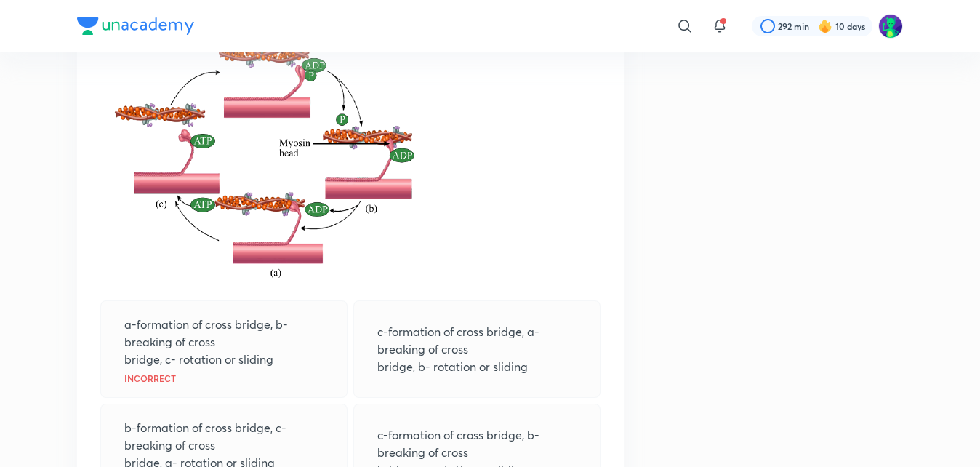 Image resolution: width=980 pixels, height=467 pixels. What do you see at coordinates (477, 367) in the screenshot?
I see `p: bridge, b- rotation or sliding` at bounding box center [477, 367].